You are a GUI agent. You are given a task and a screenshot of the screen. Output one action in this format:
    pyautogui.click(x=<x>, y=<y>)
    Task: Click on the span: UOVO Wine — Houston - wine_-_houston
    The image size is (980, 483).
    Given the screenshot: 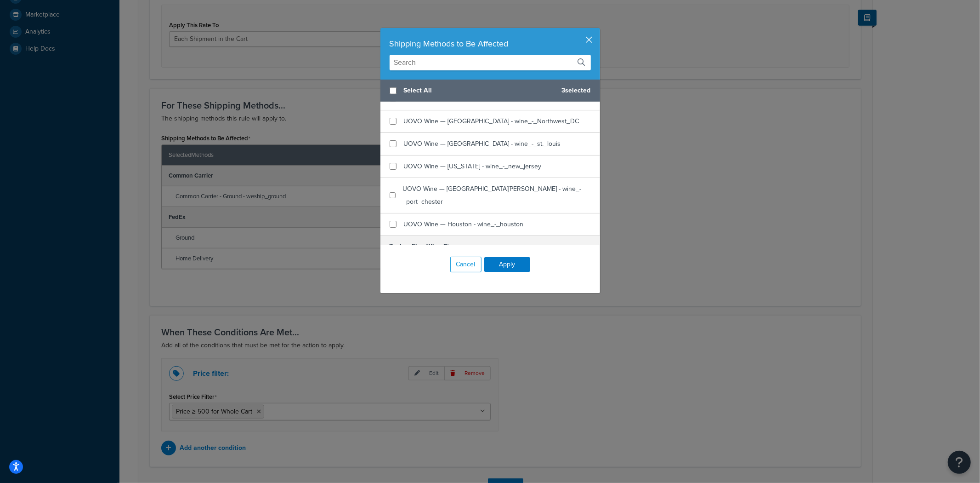 What is the action you would take?
    pyautogui.click(x=464, y=224)
    